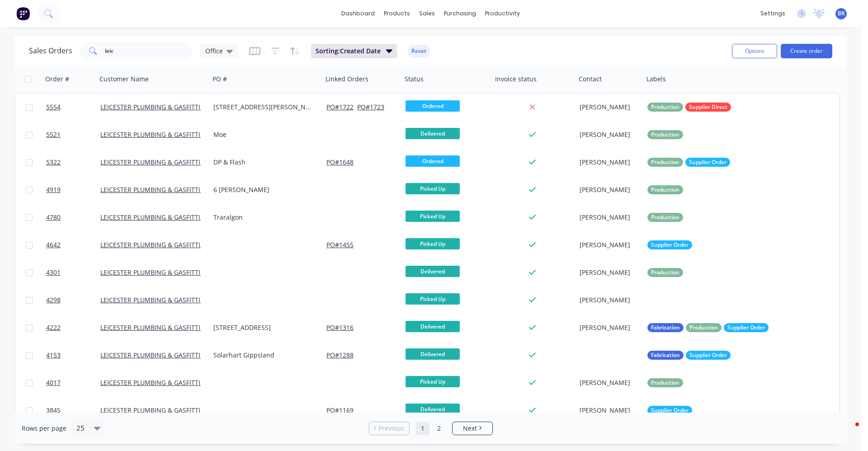  Describe the element at coordinates (689, 355) in the screenshot. I see `button: FabricationSupplier Order` at that location.